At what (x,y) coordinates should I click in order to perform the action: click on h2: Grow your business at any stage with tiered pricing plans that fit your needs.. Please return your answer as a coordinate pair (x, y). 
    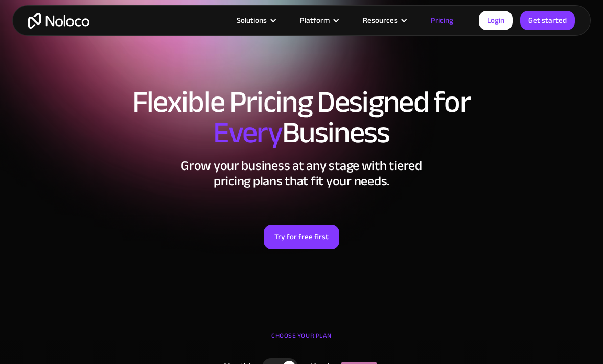
    Looking at the image, I should click on (302, 174).